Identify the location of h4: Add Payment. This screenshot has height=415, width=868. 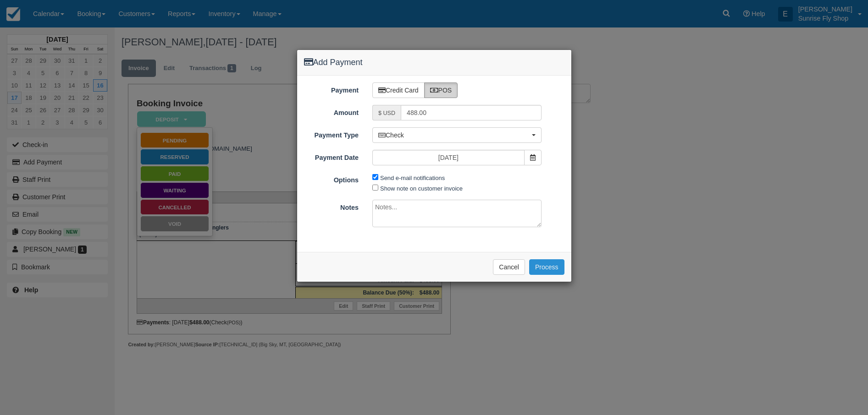
(434, 63).